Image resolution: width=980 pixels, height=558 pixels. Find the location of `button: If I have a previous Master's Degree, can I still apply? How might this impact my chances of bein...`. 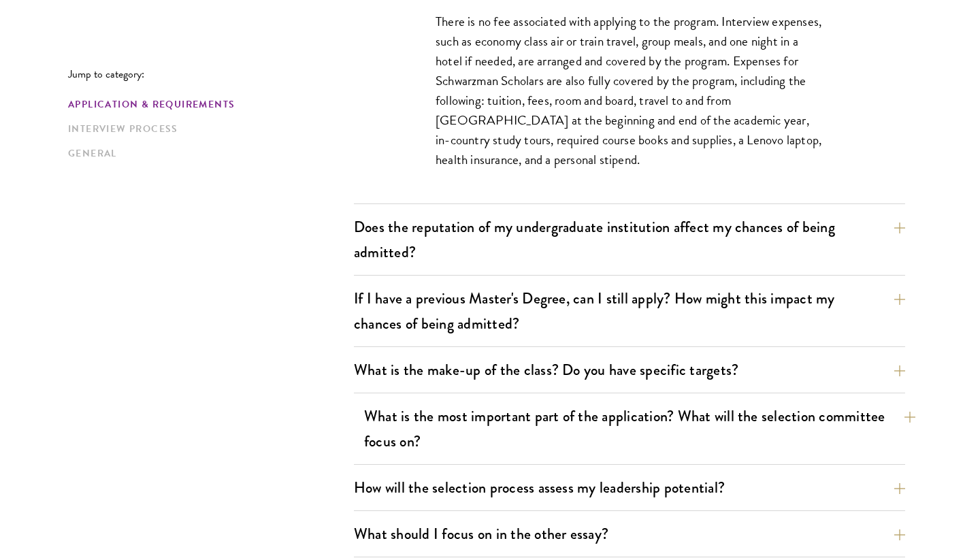

button: If I have a previous Master's Degree, can I still apply? How might this impact my chances of bein... is located at coordinates (629, 311).